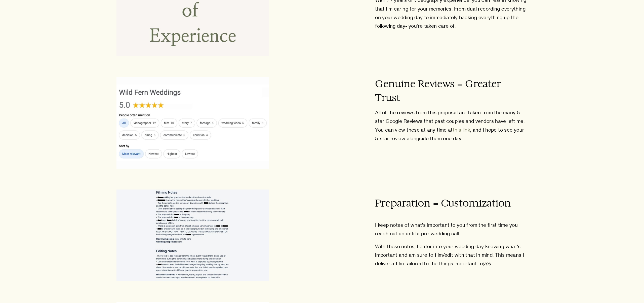 This screenshot has width=644, height=303. Describe the element at coordinates (452, 125) in the screenshot. I see `p: All of the reviews from this proposal are taken from the many 5-star Google Reviews that past cou...` at that location.